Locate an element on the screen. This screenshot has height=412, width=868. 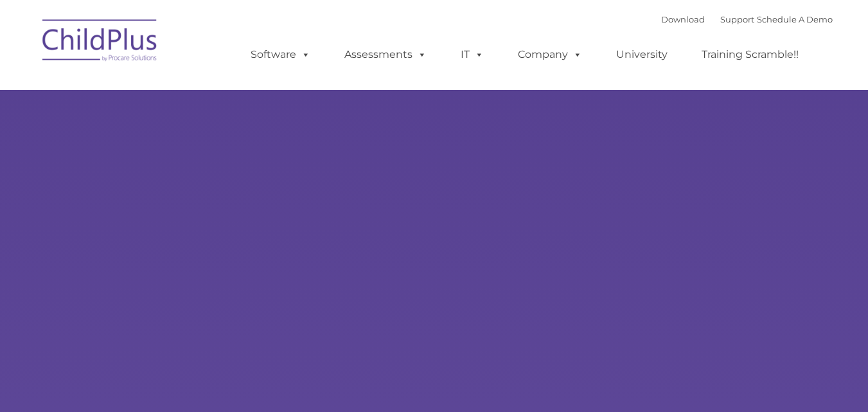
a: Support is located at coordinates (737, 20).